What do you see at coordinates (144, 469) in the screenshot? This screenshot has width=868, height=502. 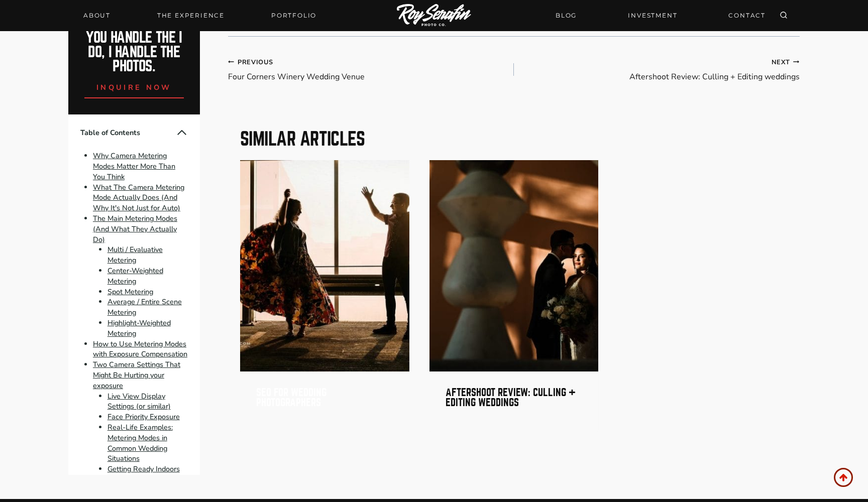 I see `a: Getting Ready Indoors` at bounding box center [144, 469].